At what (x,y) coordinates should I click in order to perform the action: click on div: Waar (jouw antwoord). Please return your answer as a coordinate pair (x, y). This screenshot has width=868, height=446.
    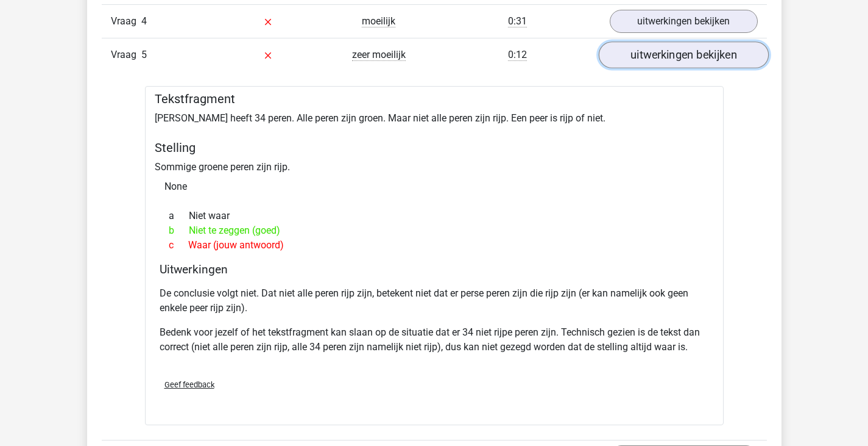
    Looking at the image, I should click on (434, 245).